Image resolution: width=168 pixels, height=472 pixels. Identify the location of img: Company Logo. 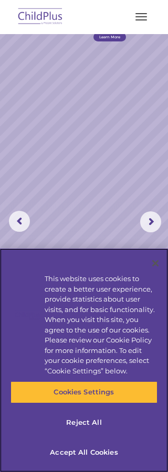
(27, 315).